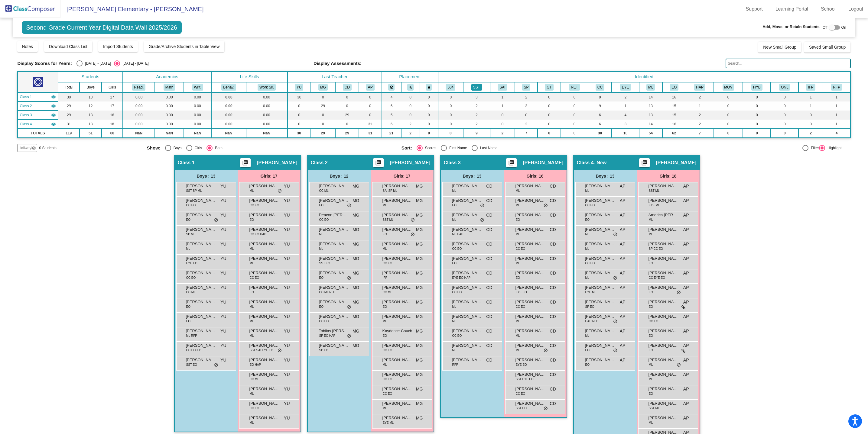  Describe the element at coordinates (674, 97) in the screenshot. I see `td: 16` at that location.